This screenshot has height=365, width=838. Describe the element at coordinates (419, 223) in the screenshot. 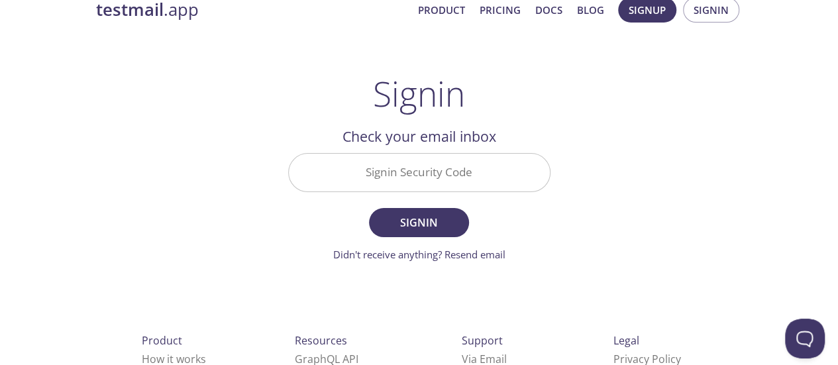

I see `button: Signin` at that location.